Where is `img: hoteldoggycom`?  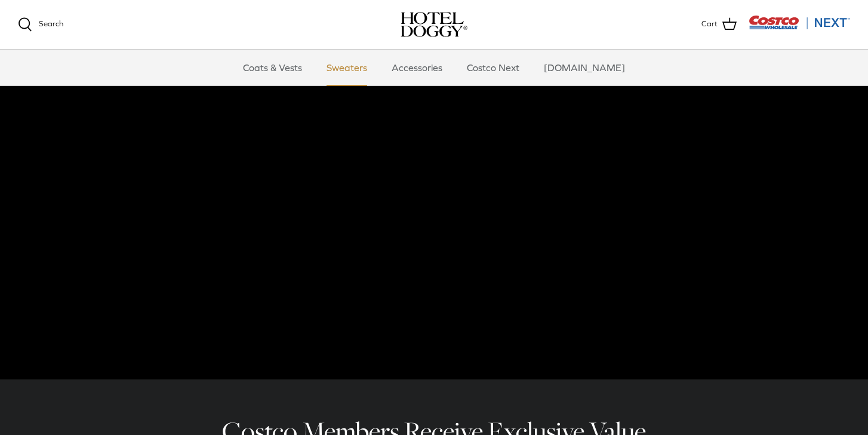 img: hoteldoggycom is located at coordinates (434, 25).